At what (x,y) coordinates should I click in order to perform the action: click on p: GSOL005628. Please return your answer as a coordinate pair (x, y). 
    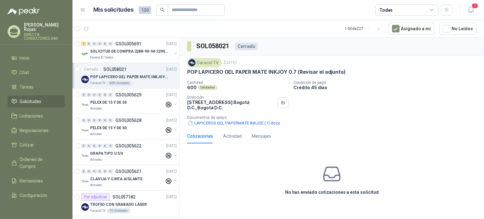
    Looking at the image, I should click on (128, 120).